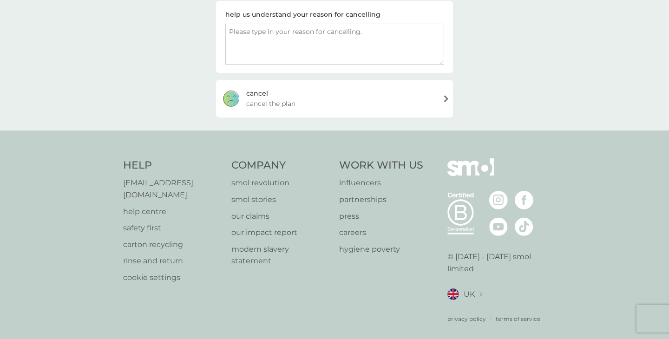 This screenshot has height=339, width=669. Describe the element at coordinates (466, 319) in the screenshot. I see `p: privacy policy` at that location.